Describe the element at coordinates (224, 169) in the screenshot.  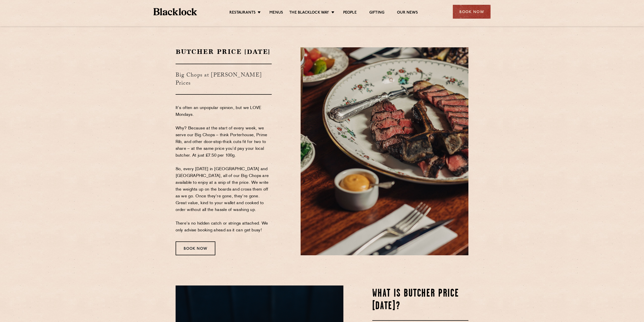
I see `p: It's often an unpopular opinion, but we LOVE Mondays. Why? Because at the start of every week, we...` at that location.